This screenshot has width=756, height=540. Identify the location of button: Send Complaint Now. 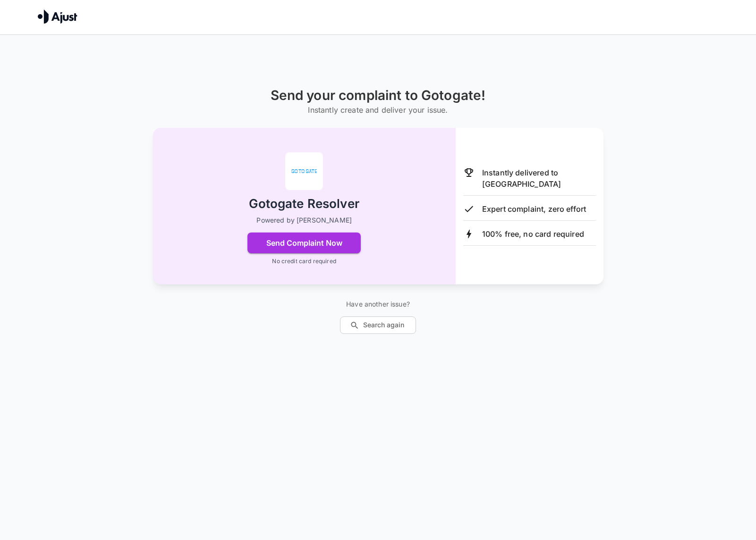
(304, 243).